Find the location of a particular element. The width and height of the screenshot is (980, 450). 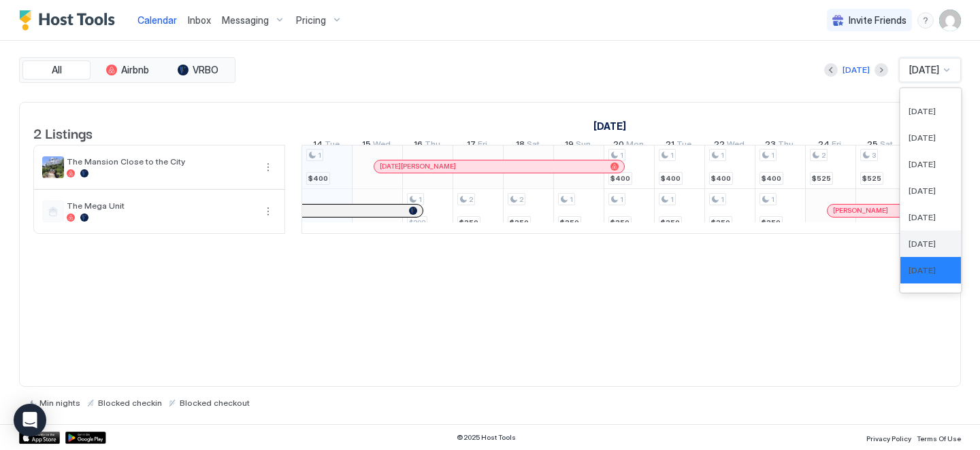

button: Next month is located at coordinates (881, 70).